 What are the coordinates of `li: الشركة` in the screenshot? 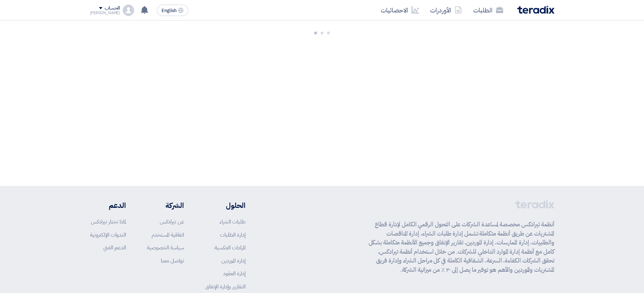 It's located at (166, 205).